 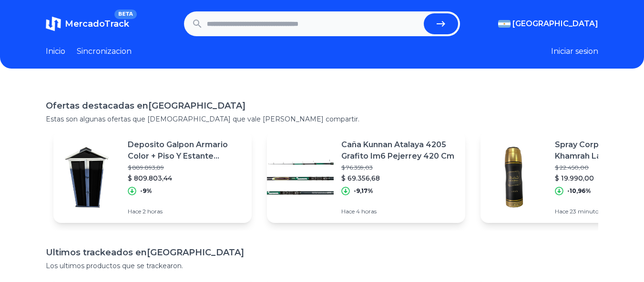 I want to click on p: -9%, so click(x=146, y=191).